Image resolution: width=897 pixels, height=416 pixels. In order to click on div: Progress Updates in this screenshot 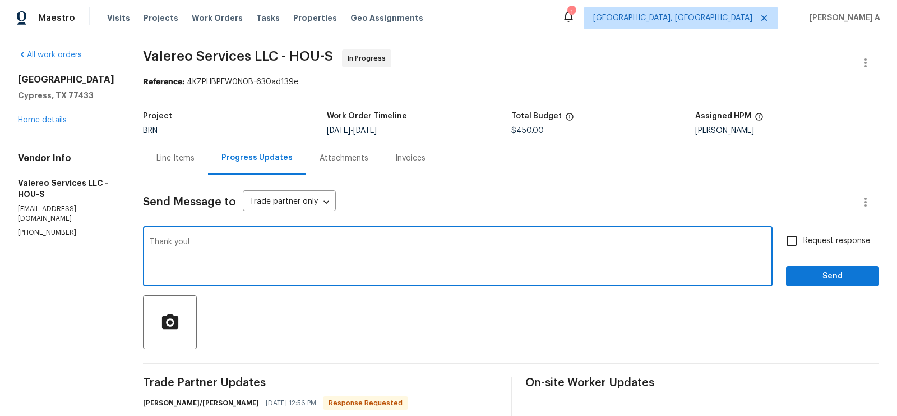, I will do `click(257, 158)`.